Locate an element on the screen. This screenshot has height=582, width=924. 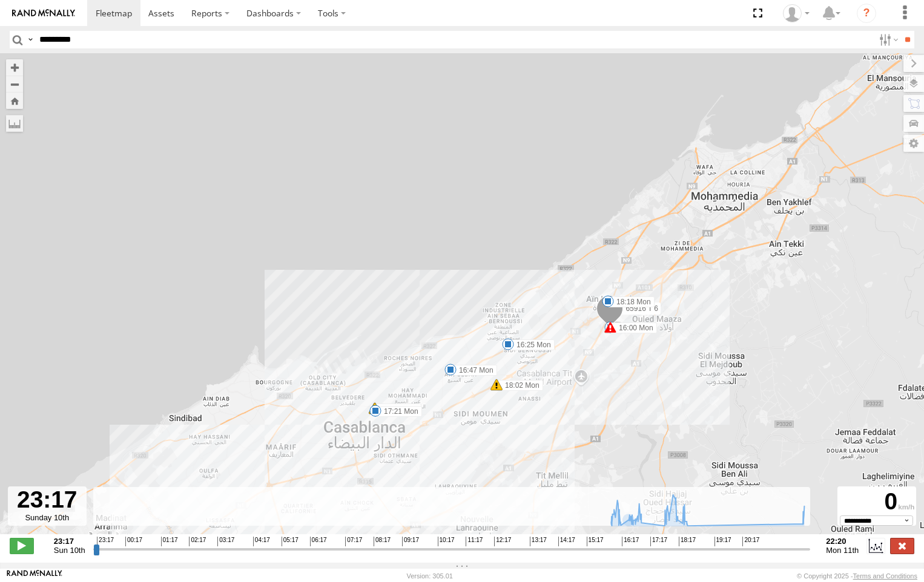
label: Play/Stop is located at coordinates (21, 545).